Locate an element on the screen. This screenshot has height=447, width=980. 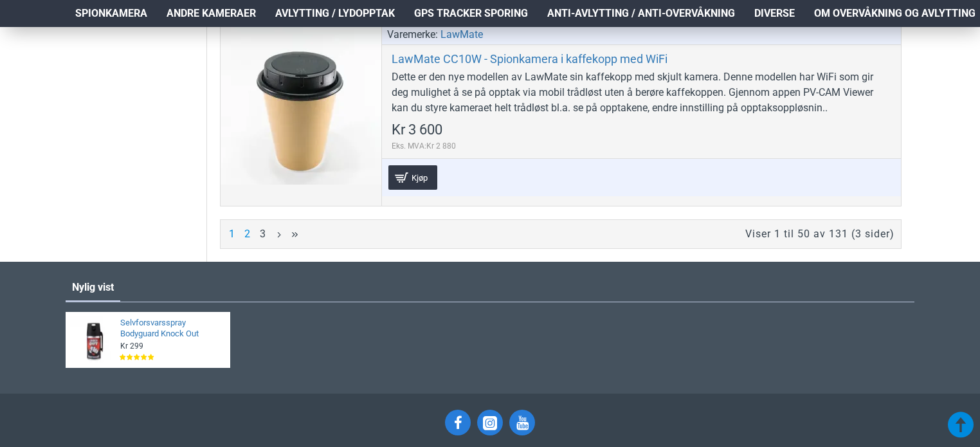
img: Selvforsvarsspray Bodyguard Knock Out is located at coordinates (93, 340).